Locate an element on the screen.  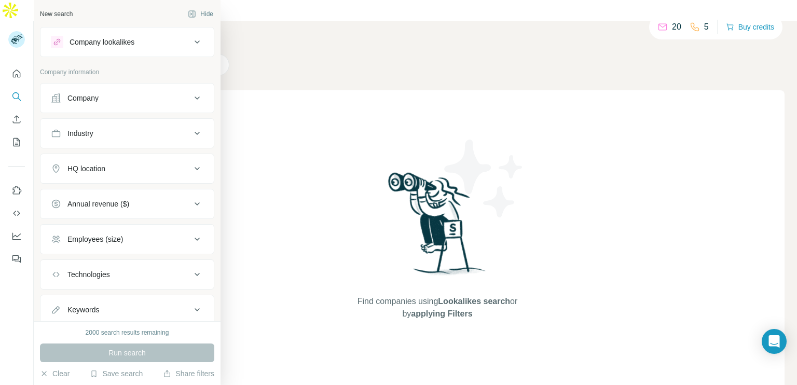
button: Save search is located at coordinates (116, 374).